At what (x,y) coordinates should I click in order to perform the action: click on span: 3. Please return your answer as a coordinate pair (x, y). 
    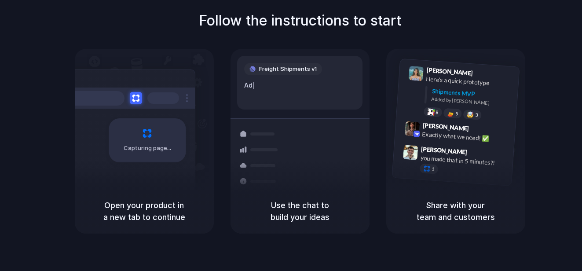
    Looking at the image, I should click on (476, 115).